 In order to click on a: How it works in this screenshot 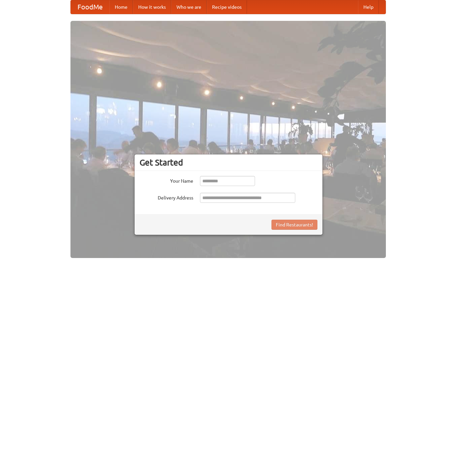, I will do `click(152, 7)`.